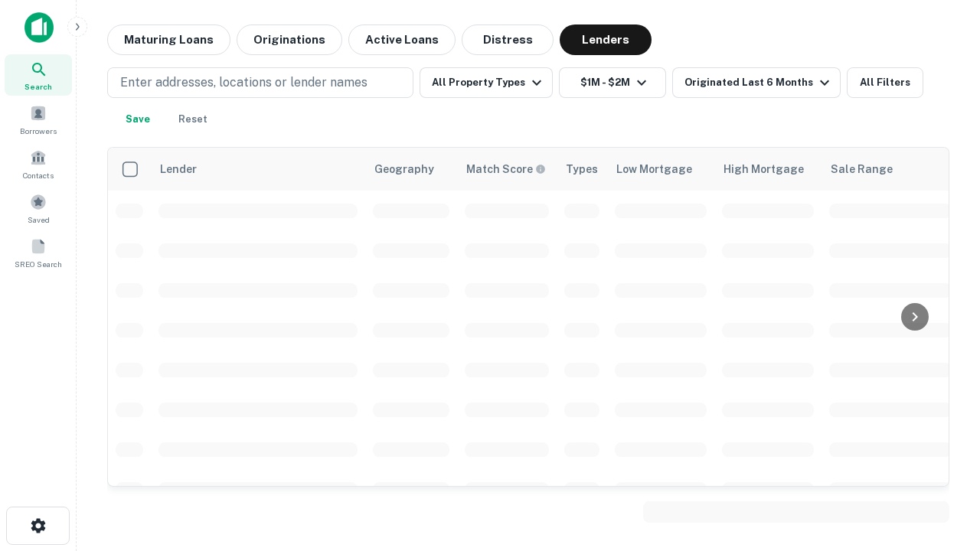  What do you see at coordinates (486, 83) in the screenshot?
I see `button: All Property Types` at bounding box center [486, 83].